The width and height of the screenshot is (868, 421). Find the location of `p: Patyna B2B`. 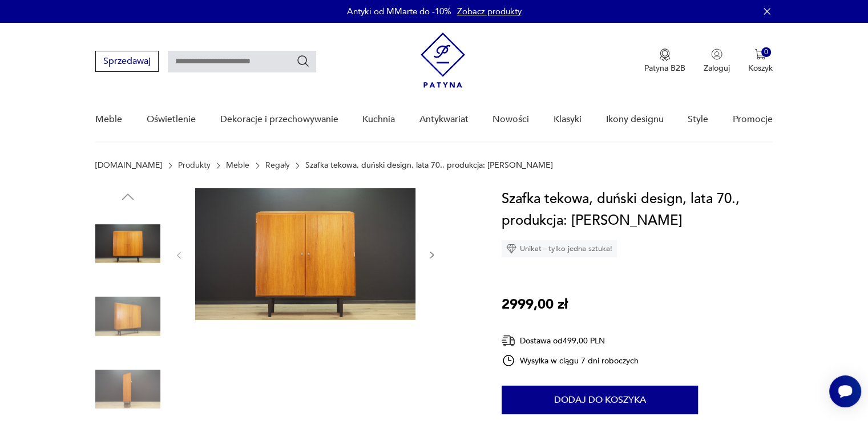

p: Patyna B2B is located at coordinates (665, 68).